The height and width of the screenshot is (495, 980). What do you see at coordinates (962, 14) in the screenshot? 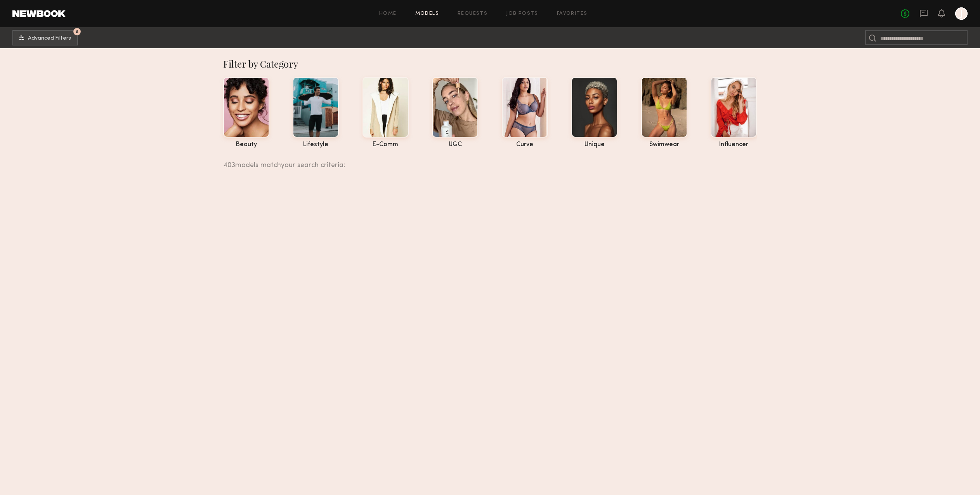
I see `a: J` at bounding box center [962, 14].